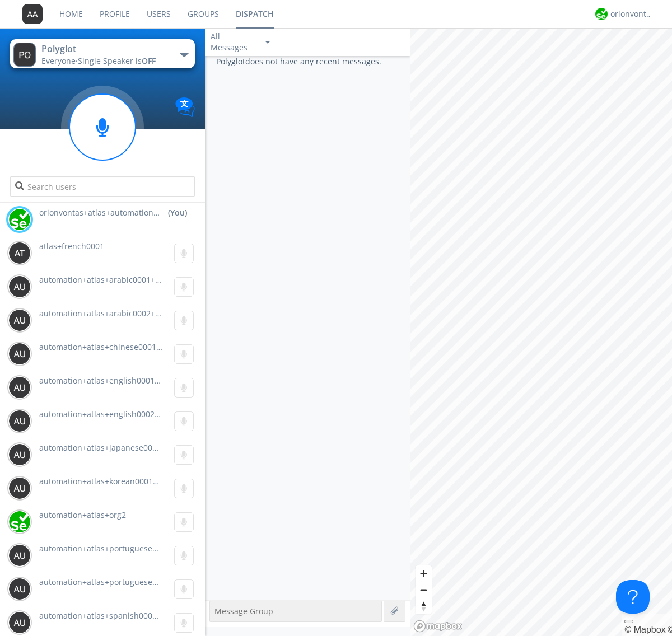  What do you see at coordinates (424, 590) in the screenshot?
I see `button: Zoom out` at bounding box center [424, 590].